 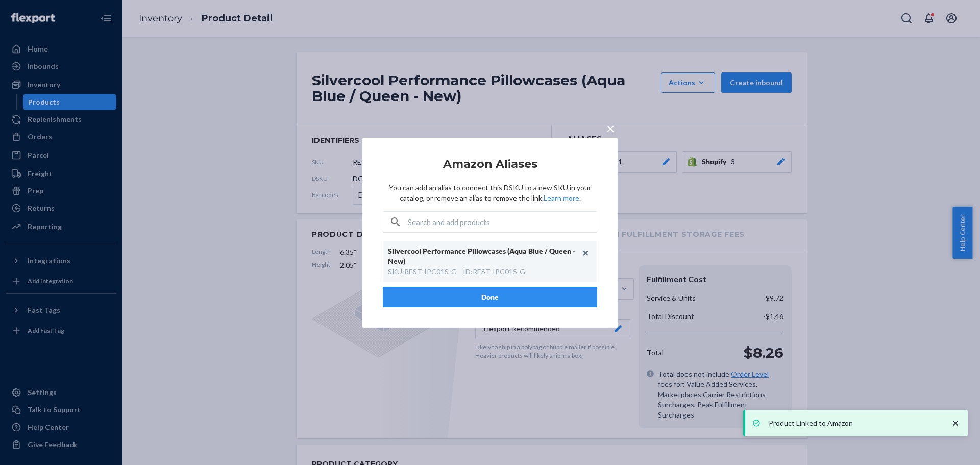 What do you see at coordinates (956, 423) in the screenshot?
I see `svg: close toast` at bounding box center [956, 423].